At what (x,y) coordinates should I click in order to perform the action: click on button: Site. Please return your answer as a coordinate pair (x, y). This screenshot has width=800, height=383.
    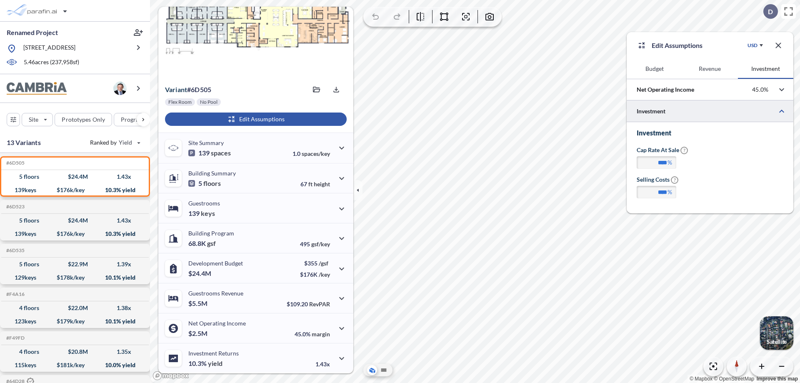
    Looking at the image, I should click on (37, 120).